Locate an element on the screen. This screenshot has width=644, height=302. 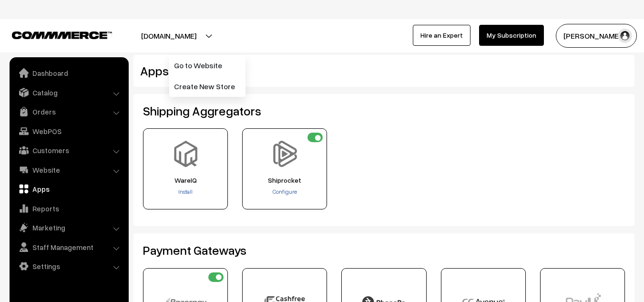
a: WebPOS is located at coordinates (69, 131).